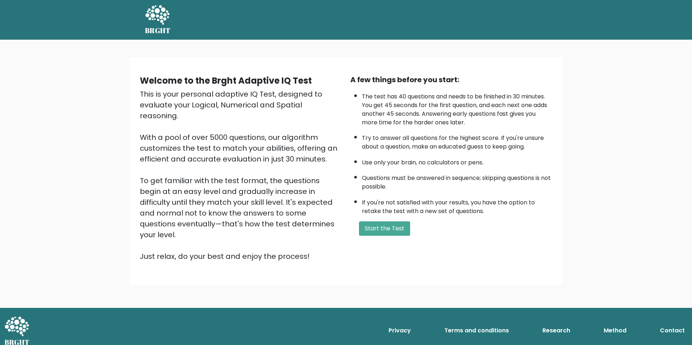 This screenshot has width=692, height=345. I want to click on div: A few things before you start:, so click(451, 80).